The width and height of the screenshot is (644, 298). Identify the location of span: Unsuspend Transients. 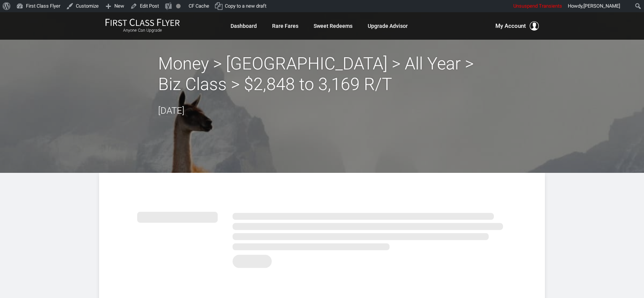
(538, 6).